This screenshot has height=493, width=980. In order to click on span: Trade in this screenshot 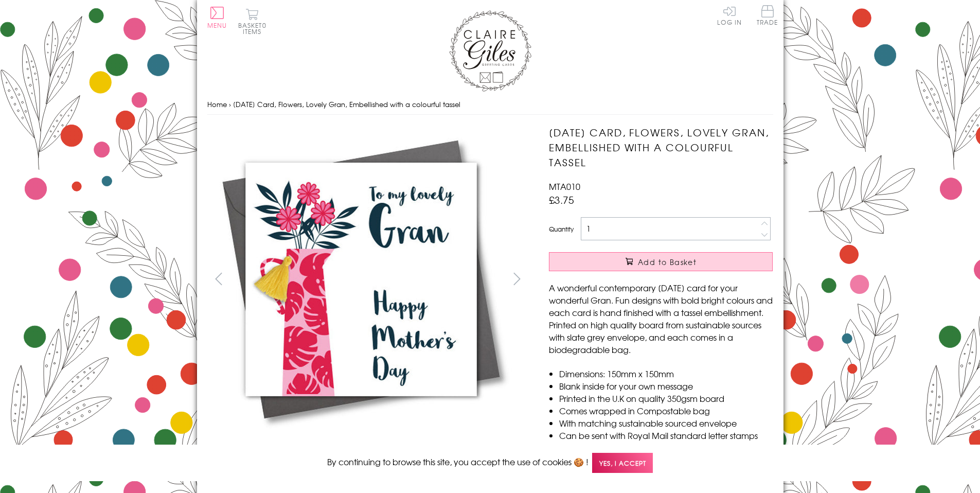, I will do `click(767, 15)`.